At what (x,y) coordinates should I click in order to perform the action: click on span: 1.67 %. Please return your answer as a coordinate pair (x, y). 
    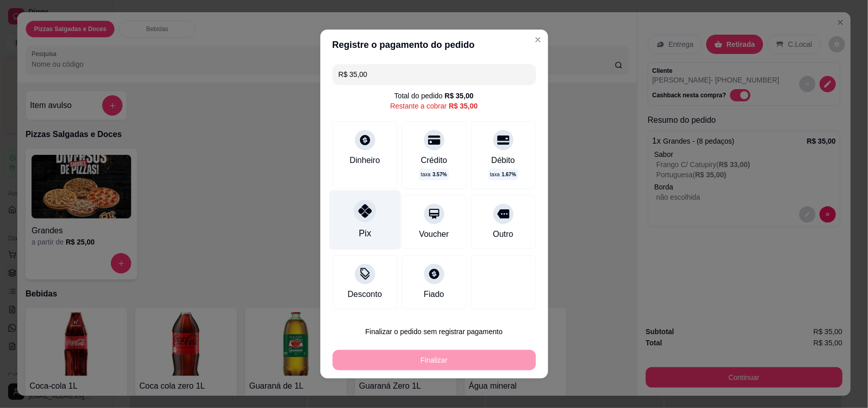
    Looking at the image, I should click on (509, 174).